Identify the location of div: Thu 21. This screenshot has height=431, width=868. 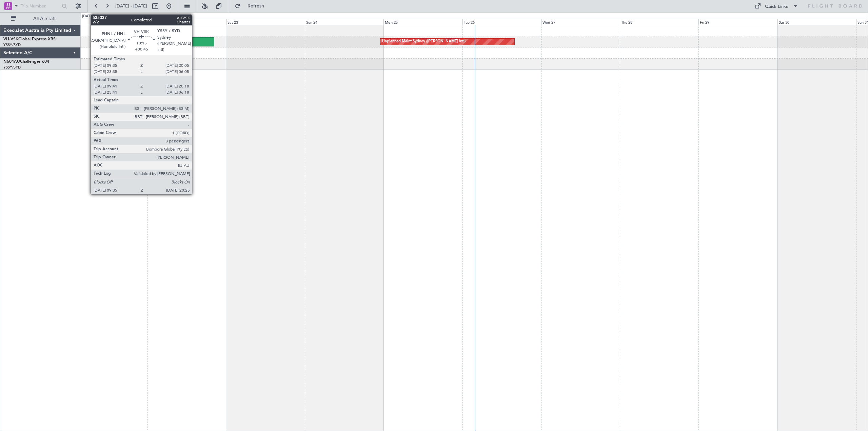
(108, 21).